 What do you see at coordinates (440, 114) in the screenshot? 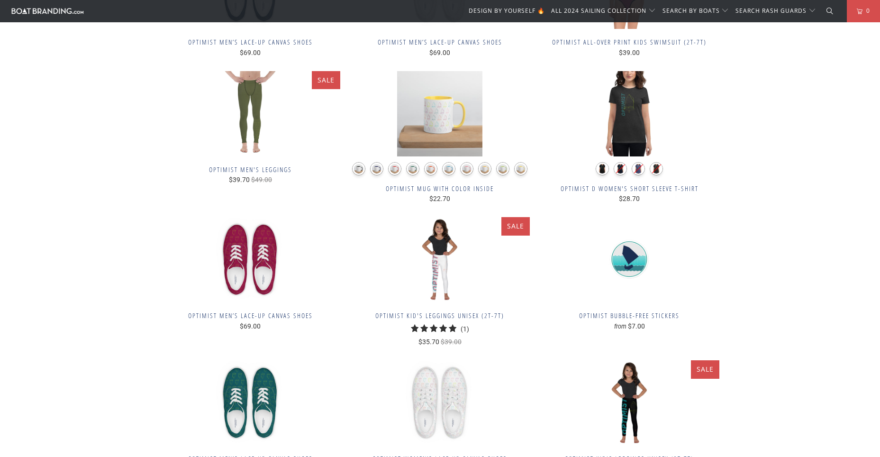
I see `a: Optimist Mug with Color Inside Optimist Mug with Color Inside` at bounding box center [440, 114].